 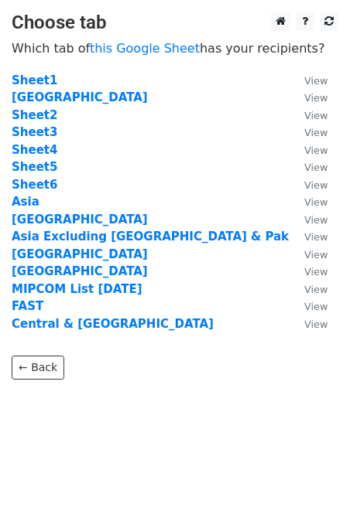 What do you see at coordinates (34, 132) in the screenshot?
I see `a: Sheet3` at bounding box center [34, 132].